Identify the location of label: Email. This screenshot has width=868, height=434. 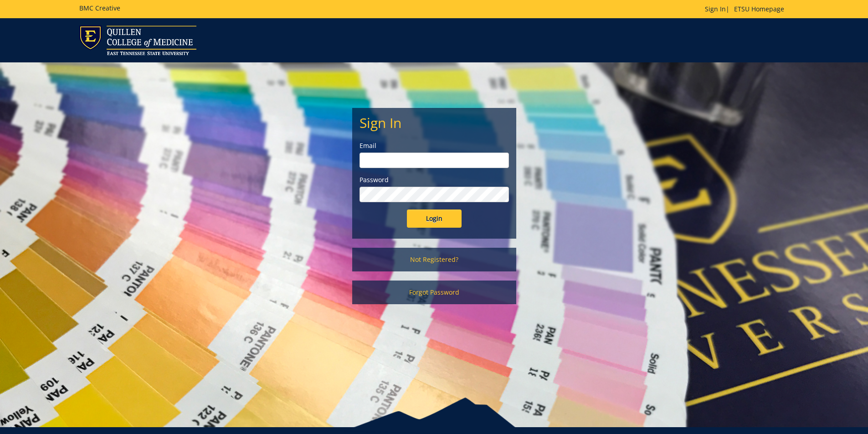
(434, 146).